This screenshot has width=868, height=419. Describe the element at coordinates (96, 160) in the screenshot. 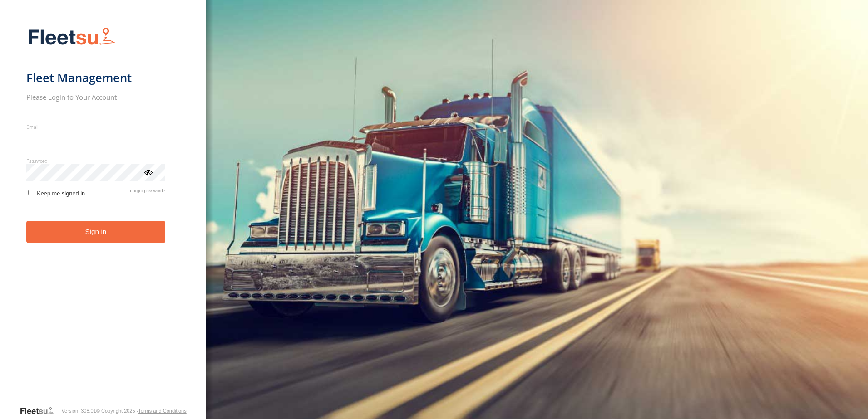

I see `label: Password` at that location.